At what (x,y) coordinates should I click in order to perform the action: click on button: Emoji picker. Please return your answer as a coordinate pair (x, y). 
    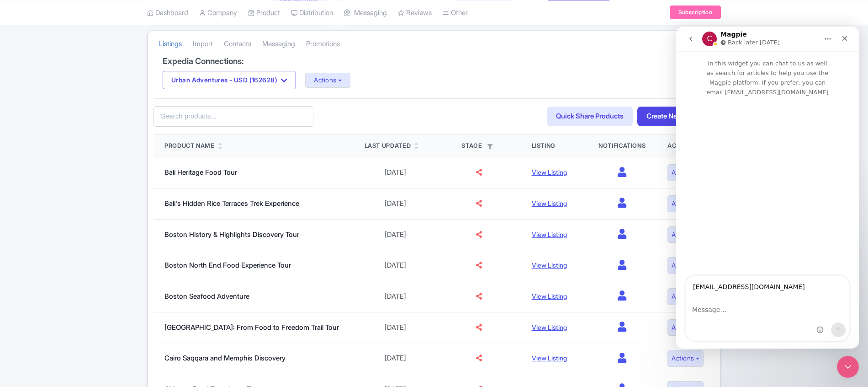
    Looking at the image, I should click on (144, 303).